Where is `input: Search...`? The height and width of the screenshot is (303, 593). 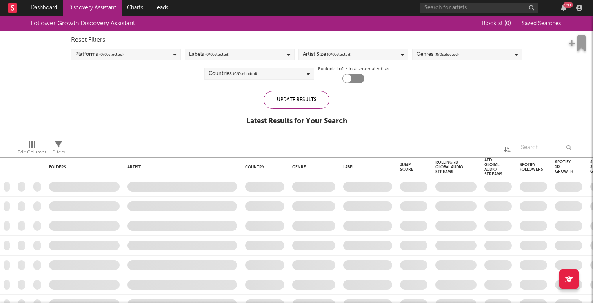 input: Search... is located at coordinates (546, 147).